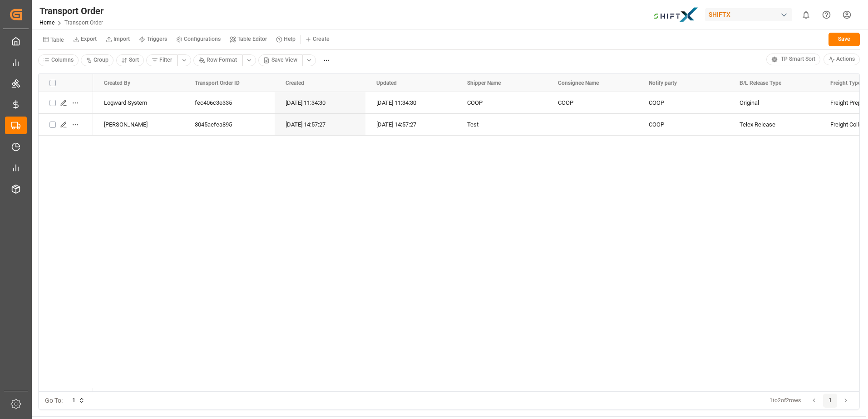 The image size is (868, 419). Describe the element at coordinates (117, 83) in the screenshot. I see `span: Created By` at that location.